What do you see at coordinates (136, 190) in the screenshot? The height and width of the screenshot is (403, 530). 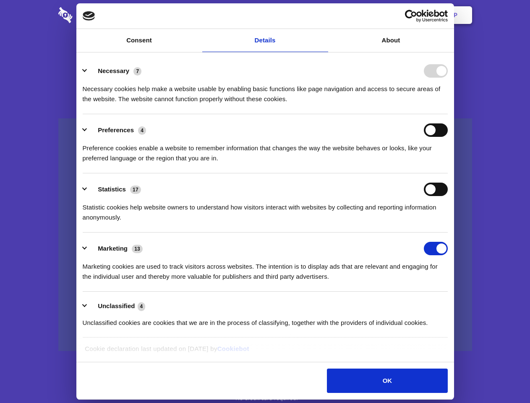 I see `span: 17` at bounding box center [136, 190].